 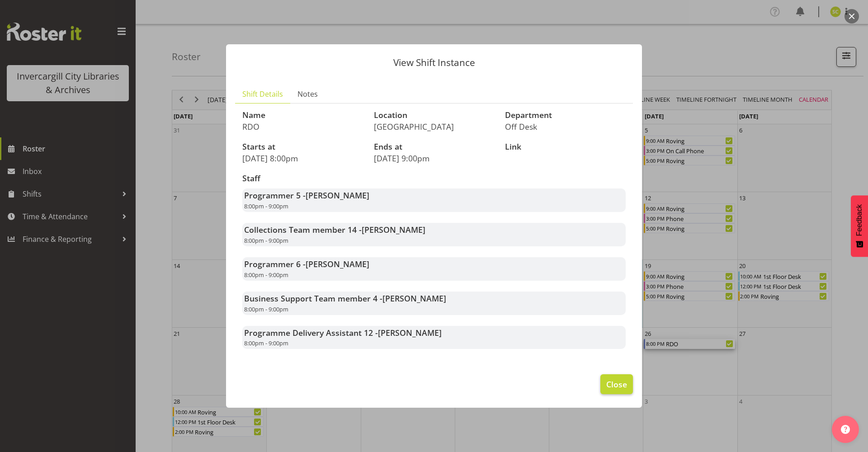 I want to click on span: Notes, so click(x=307, y=94).